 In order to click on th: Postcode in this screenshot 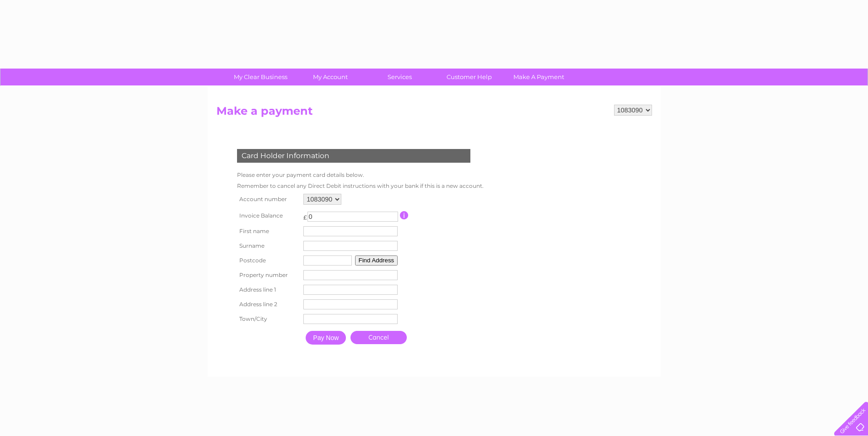, I will do `click(268, 260)`.